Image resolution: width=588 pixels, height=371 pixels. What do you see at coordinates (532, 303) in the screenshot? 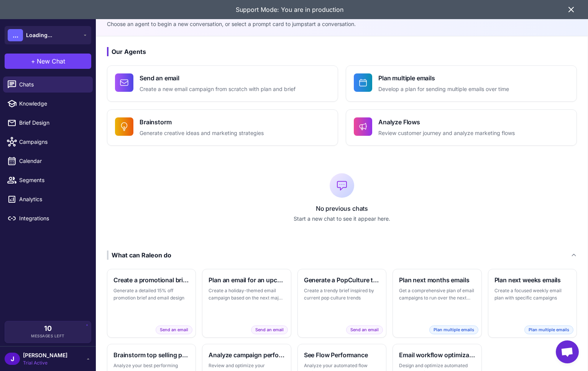
I see `button: Plan next weeks emailsCreate a focused weekly email plan with specific campaignsPlan multiple emails` at bounding box center [532, 303].